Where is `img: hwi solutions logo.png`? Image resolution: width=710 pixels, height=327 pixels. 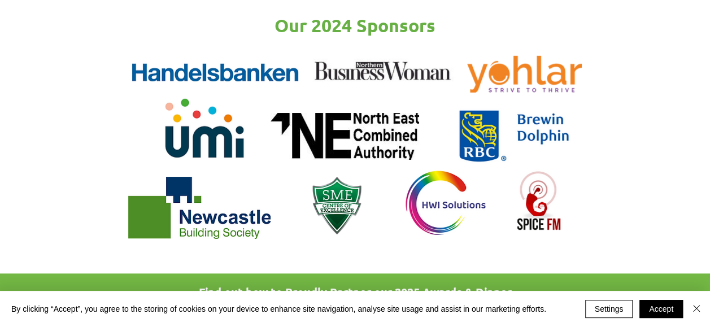 img: hwi solutions logo.png is located at coordinates (445, 203).